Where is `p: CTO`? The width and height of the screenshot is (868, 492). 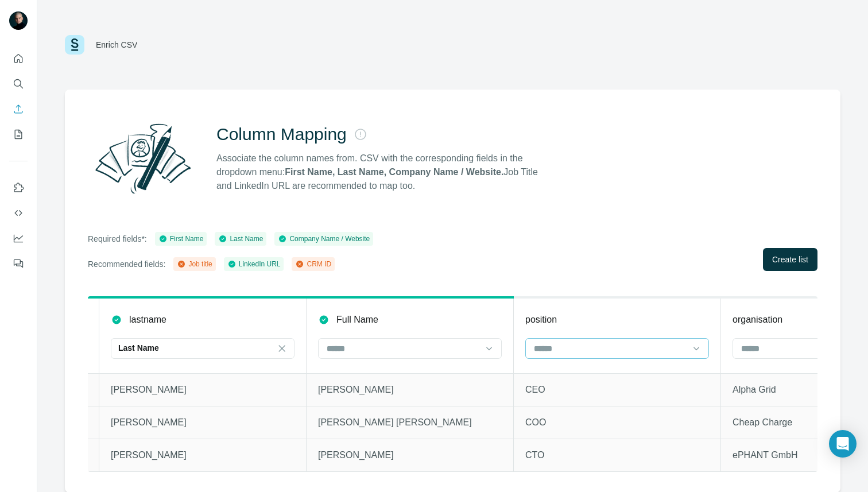
p: CTO is located at coordinates (617, 455).